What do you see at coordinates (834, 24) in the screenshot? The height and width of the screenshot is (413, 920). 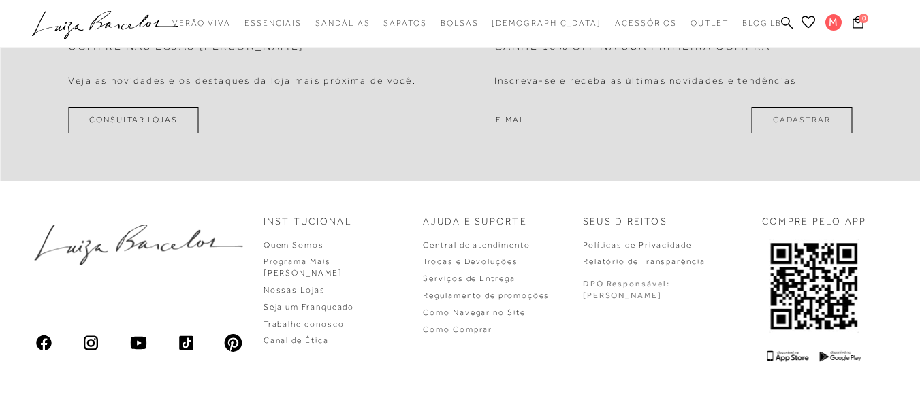 I see `button: M` at bounding box center [834, 24].